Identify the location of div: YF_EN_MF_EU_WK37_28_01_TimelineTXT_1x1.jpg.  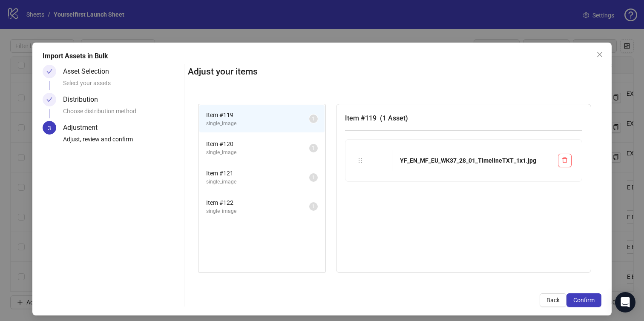
(476, 161).